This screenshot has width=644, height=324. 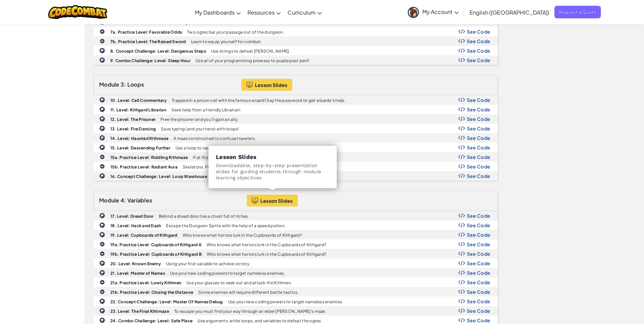 I want to click on b: 19a. Practice Level: Cupboards of Kithgard A, so click(x=156, y=245).